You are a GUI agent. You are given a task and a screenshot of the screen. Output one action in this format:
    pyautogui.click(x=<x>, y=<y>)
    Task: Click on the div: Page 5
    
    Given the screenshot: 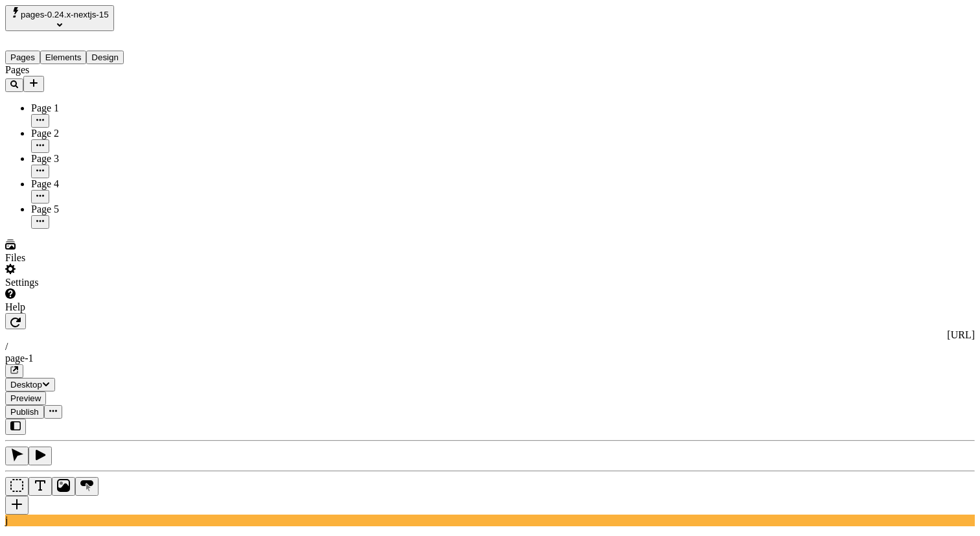 What is the action you would take?
    pyautogui.click(x=96, y=209)
    